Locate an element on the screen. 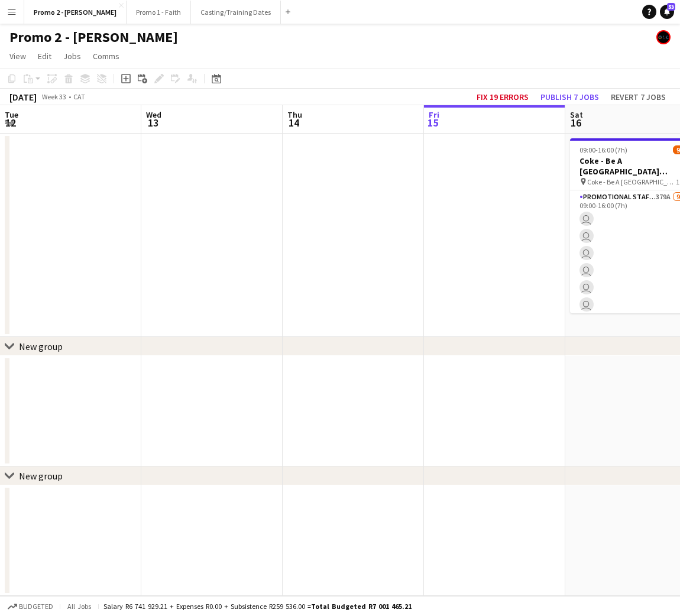 The width and height of the screenshot is (680, 616). span: Edit is located at coordinates (44, 56).